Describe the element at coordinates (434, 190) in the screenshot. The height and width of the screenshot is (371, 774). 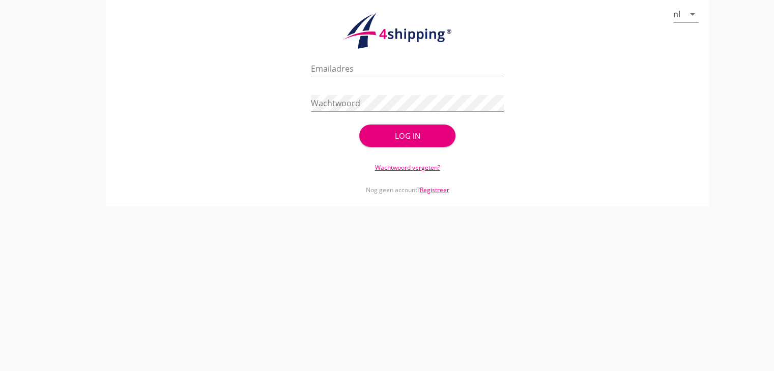
I see `a: Registreer` at that location.